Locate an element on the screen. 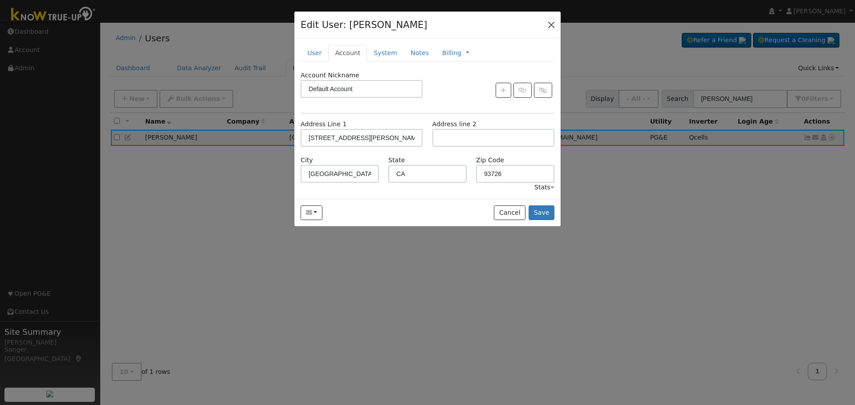  button: Save is located at coordinates (541, 213).